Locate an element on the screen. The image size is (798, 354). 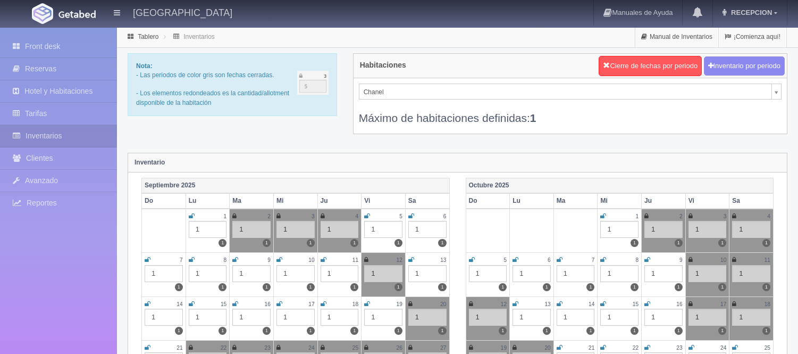
span: RECEPCION is located at coordinates (750, 12).